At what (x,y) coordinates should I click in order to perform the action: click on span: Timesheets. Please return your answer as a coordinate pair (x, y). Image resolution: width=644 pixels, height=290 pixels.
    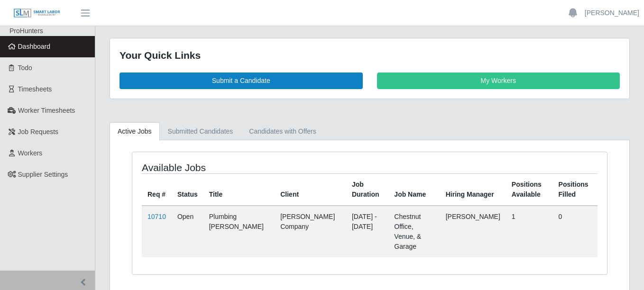
    Looking at the image, I should click on (35, 89).